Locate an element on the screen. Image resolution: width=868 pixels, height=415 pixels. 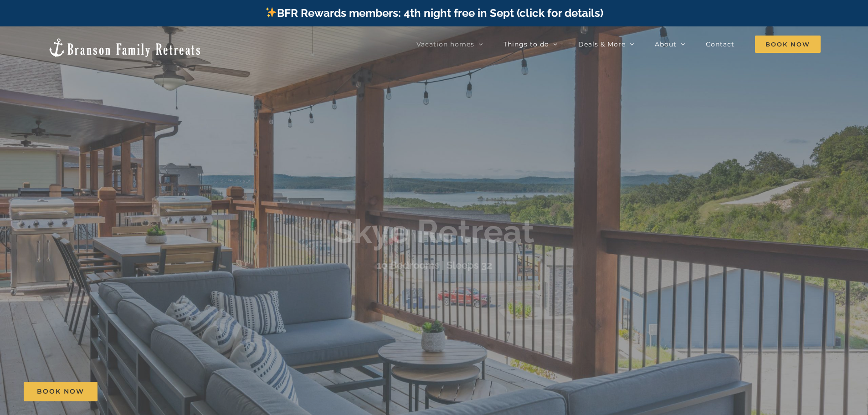
a: BFR Rewards members: 4th night free in Sept (click for details) is located at coordinates (434, 12).